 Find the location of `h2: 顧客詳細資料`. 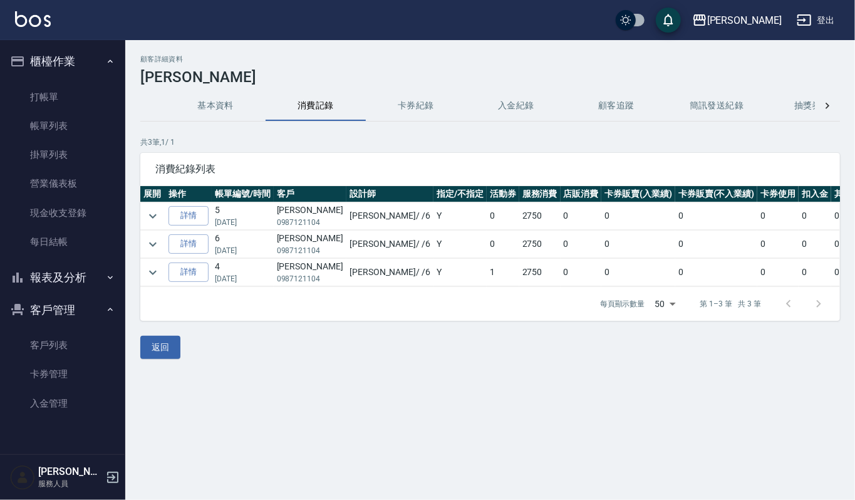

h2: 顧客詳細資料 is located at coordinates (490, 59).